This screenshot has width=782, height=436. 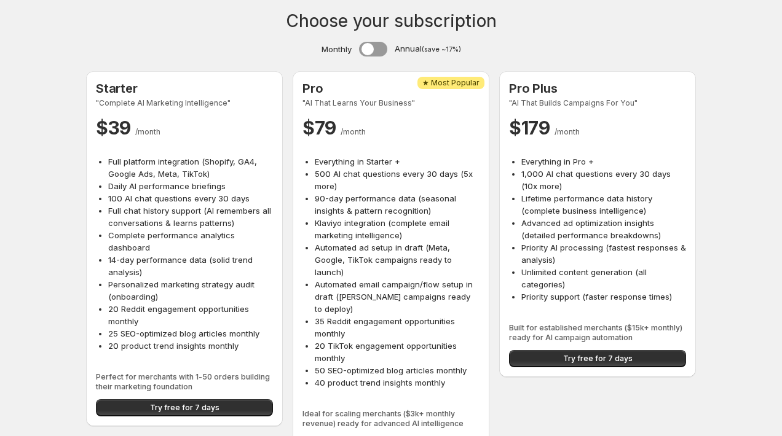 I want to click on span: Perfect for merchants with 1-50 orders building their marketing foundation, so click(x=184, y=382).